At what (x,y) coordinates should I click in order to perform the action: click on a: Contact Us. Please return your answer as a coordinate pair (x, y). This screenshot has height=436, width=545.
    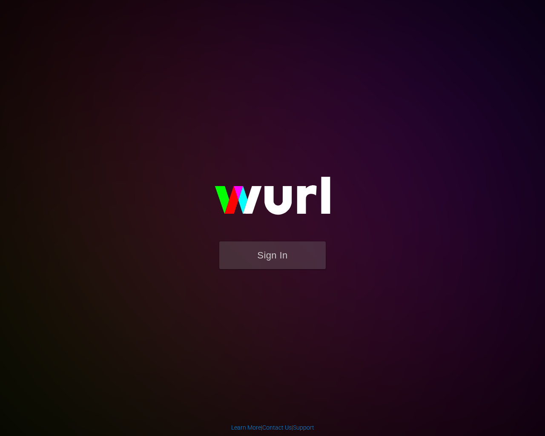
    Looking at the image, I should click on (277, 427).